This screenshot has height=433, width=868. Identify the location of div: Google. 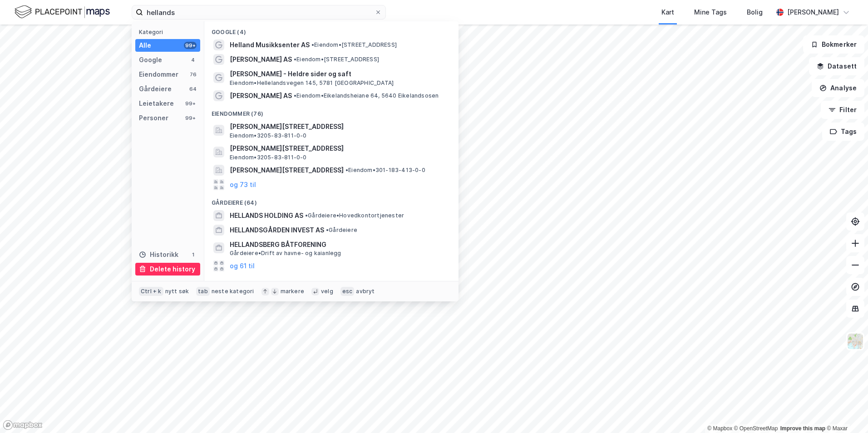
(150, 60).